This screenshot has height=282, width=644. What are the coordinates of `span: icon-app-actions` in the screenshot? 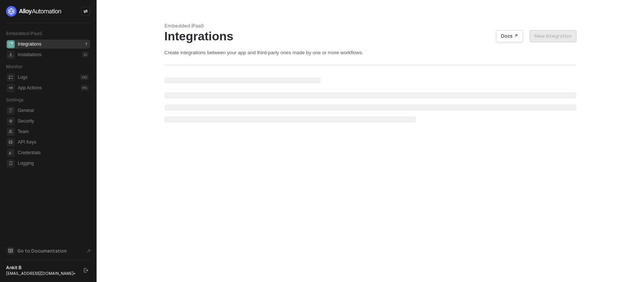 It's located at (10, 88).